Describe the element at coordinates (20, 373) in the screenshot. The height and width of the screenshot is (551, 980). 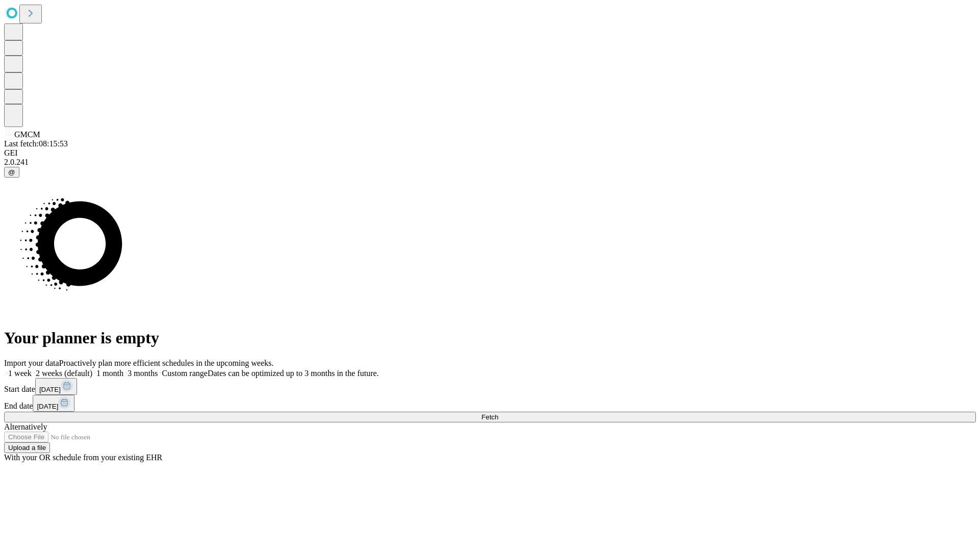
I see `span: 1 week` at that location.